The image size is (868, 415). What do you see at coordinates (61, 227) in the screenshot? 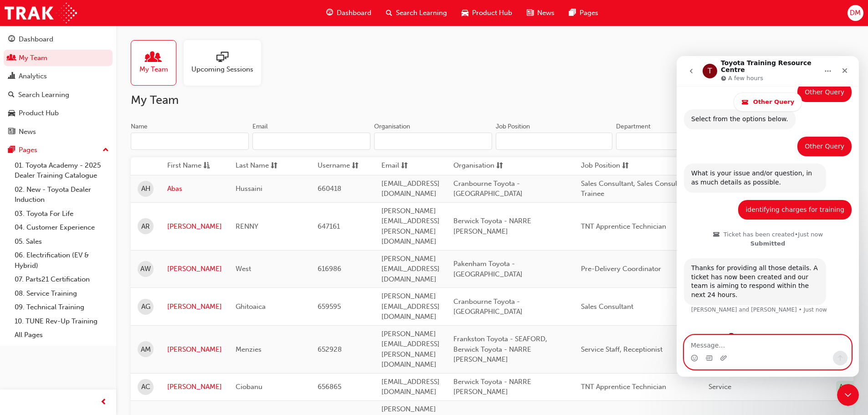
I see `a: 04. Customer Experience` at bounding box center [61, 227].